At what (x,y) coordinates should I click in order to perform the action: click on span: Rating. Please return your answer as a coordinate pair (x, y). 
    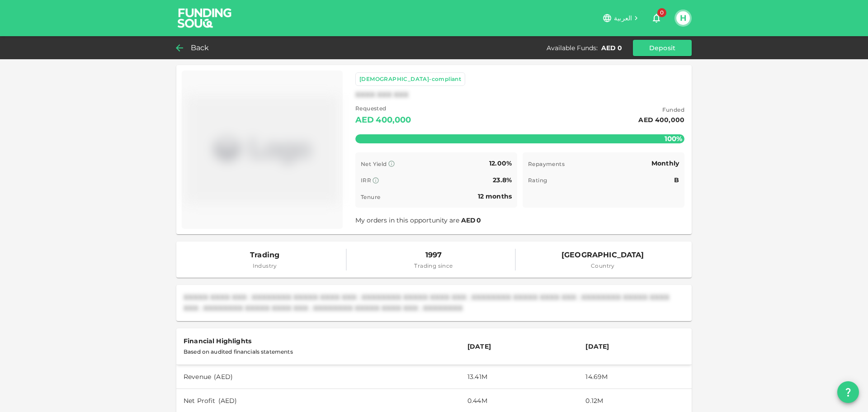
    Looking at the image, I should click on (538, 180).